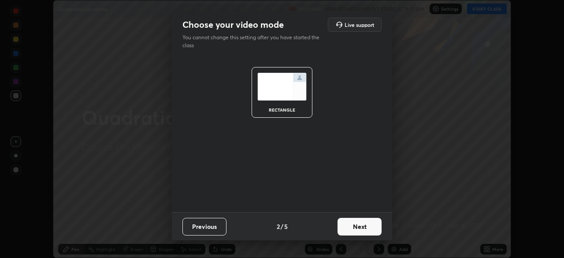 This screenshot has width=564, height=258. What do you see at coordinates (282, 110) in the screenshot?
I see `div: rectangle` at bounding box center [282, 110].